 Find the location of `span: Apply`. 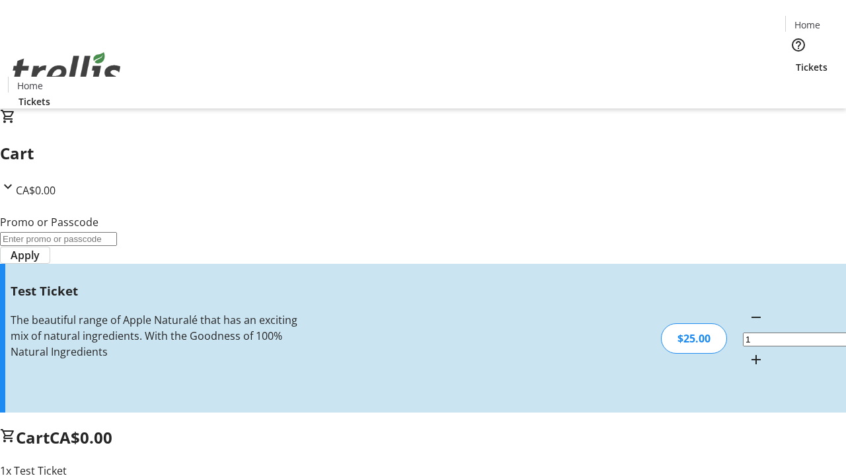

span: Apply is located at coordinates (25, 255).